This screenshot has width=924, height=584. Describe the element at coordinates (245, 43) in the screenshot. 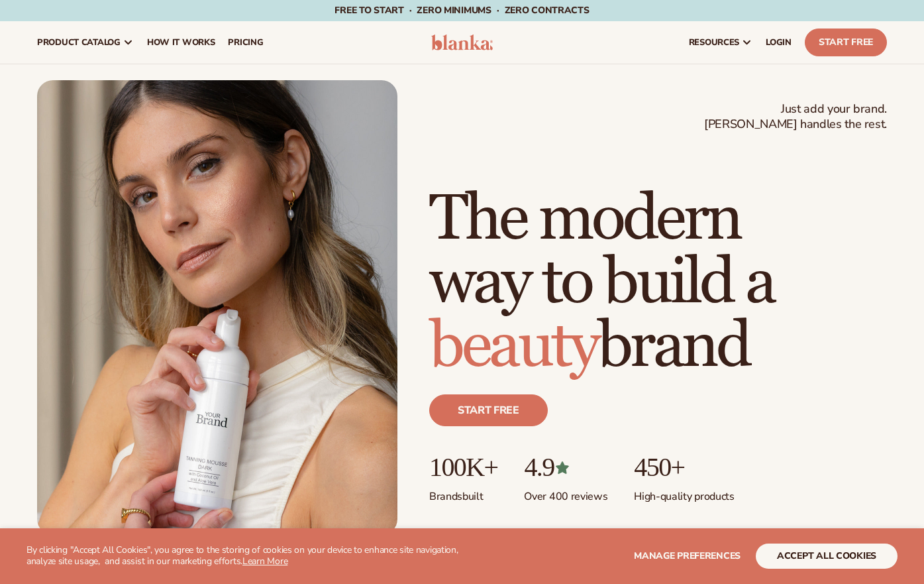

I see `a: pricing` at that location.